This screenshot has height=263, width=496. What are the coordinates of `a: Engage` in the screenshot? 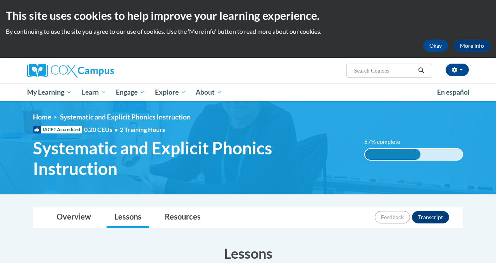 It's located at (130, 92).